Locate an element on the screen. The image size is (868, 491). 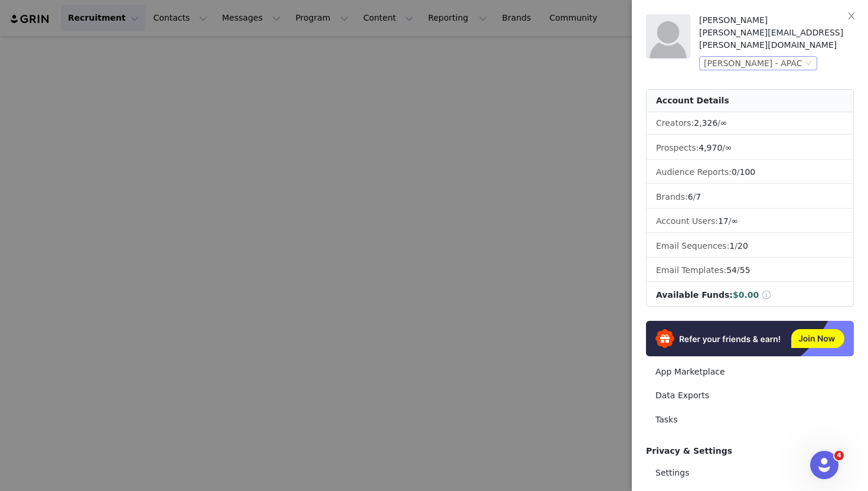
li: Prospects: is located at coordinates (750, 148).